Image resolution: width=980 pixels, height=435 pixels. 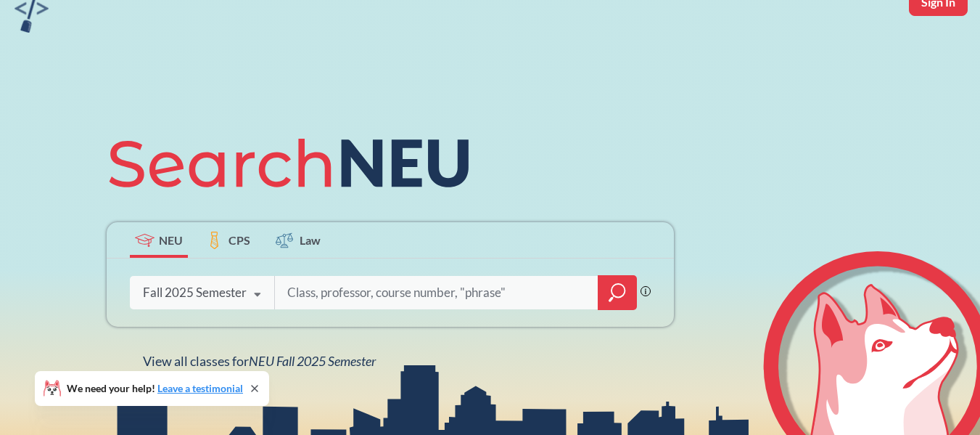 What do you see at coordinates (200, 388) in the screenshot?
I see `a: Leave a testimonial` at bounding box center [200, 388].